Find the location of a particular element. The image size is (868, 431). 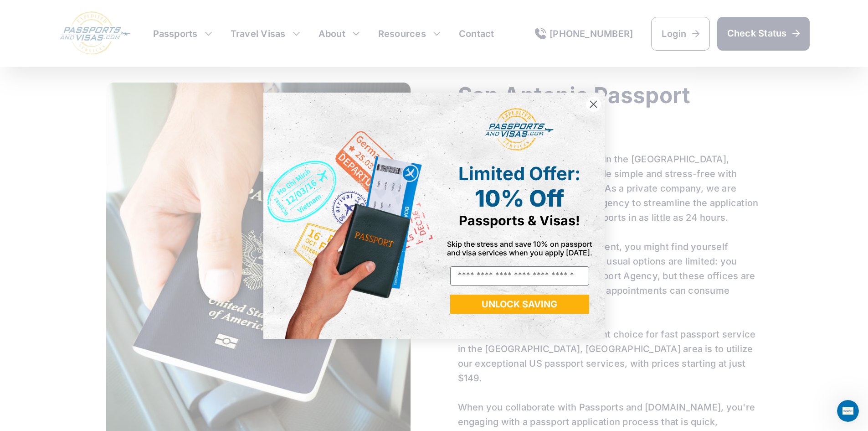

img: passports and visas is located at coordinates (519, 129).